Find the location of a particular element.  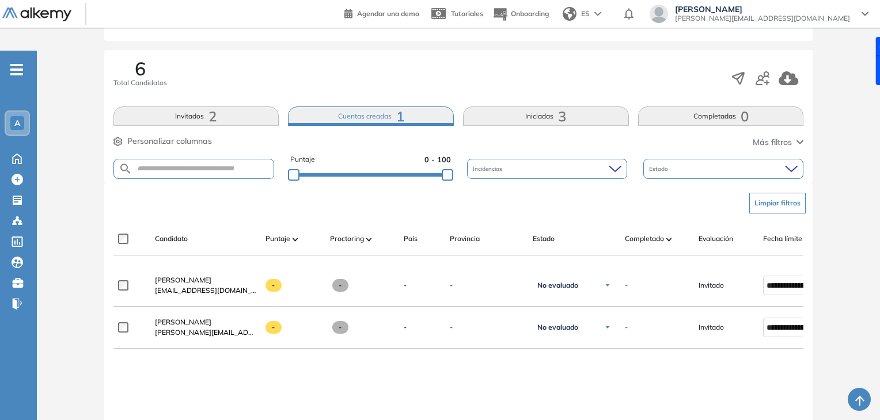

button: Completadas0 is located at coordinates (721, 116).